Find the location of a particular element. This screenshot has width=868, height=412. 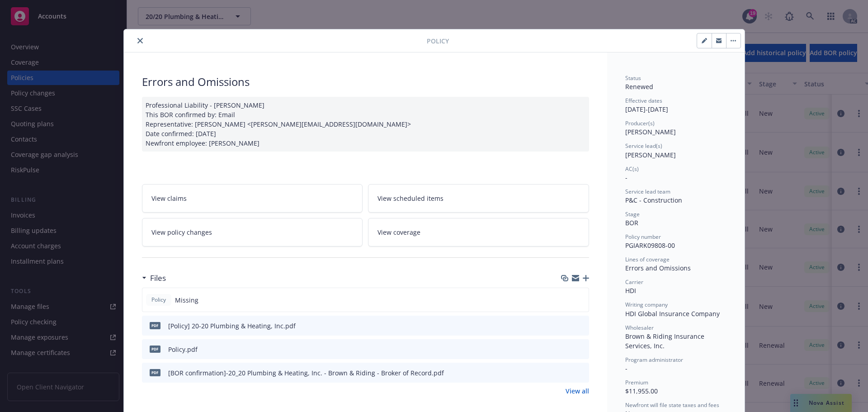

div: Policy.pdf is located at coordinates (183, 349).